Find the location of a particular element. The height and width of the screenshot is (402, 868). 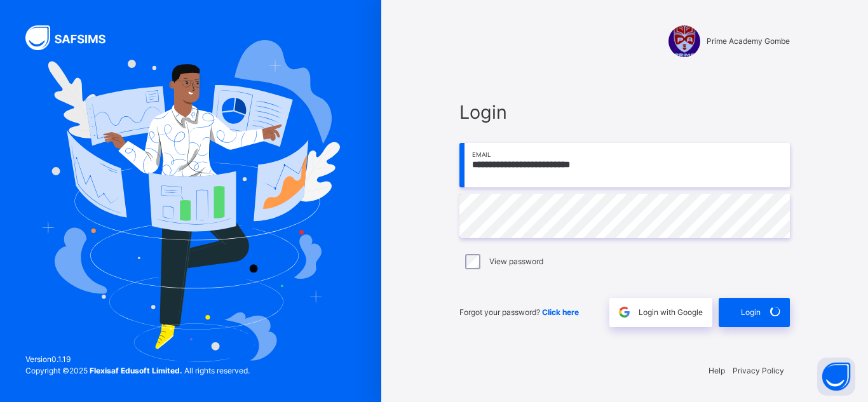

span: Login with Google is located at coordinates (671, 312).